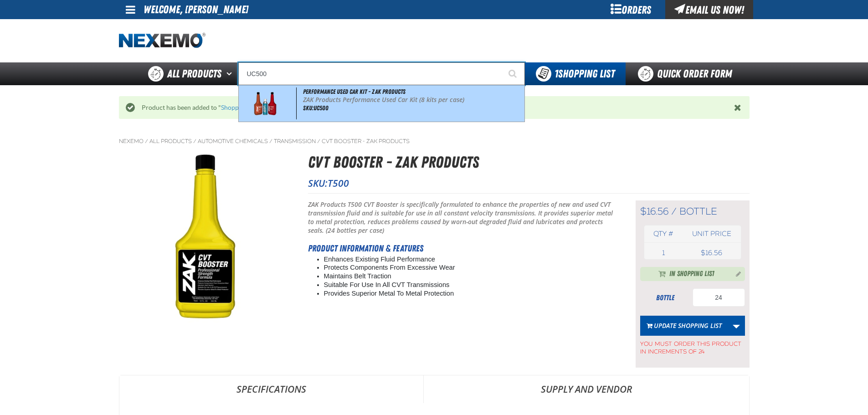  What do you see at coordinates (265, 104) in the screenshot?
I see `img: 5b1158224fd92382661200-uc500_0000_copy_preview.png` at bounding box center [265, 104].